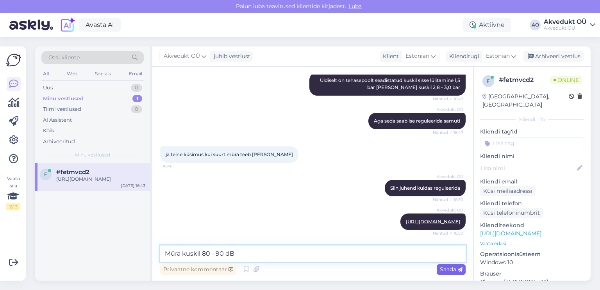 This screenshot has width=600, height=290. I want to click on p: Windows 10, so click(532, 263).